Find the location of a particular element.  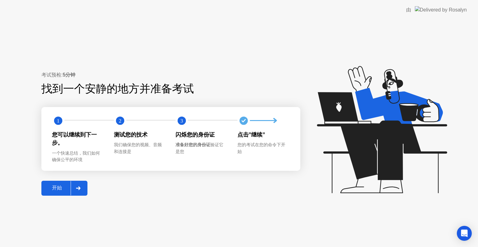

div: 考试预检: is located at coordinates (171, 75).